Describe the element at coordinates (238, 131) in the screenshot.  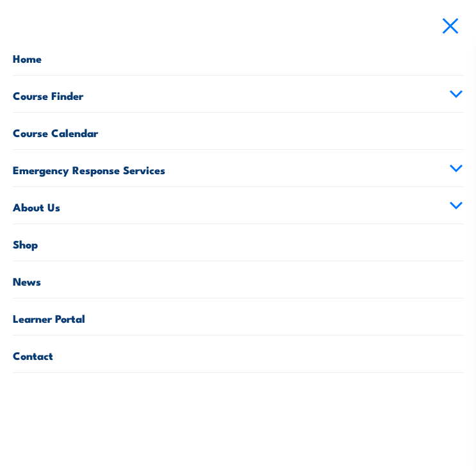
I see `a: Course Calendar` at that location.